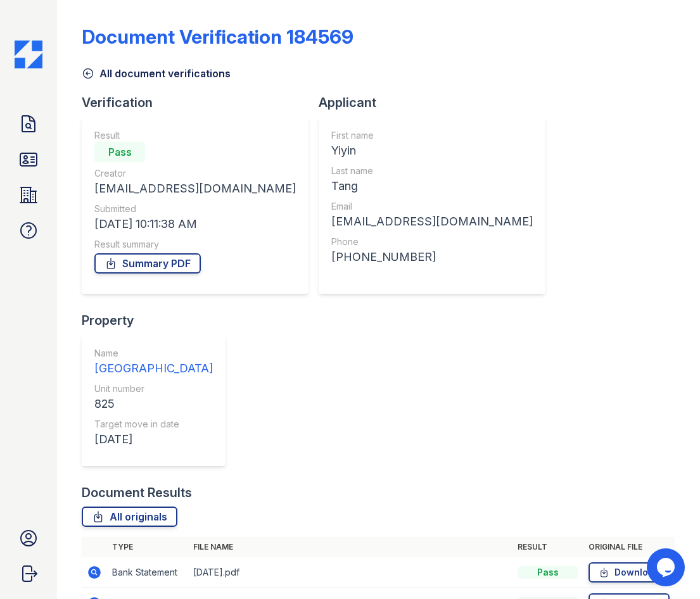 The width and height of the screenshot is (700, 599). What do you see at coordinates (195, 174) in the screenshot?
I see `div: Creator` at bounding box center [195, 174].